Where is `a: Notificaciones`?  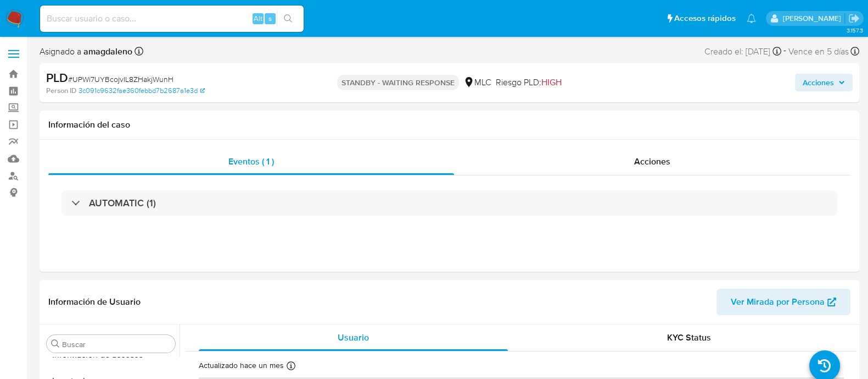 a: Notificaciones is located at coordinates (751, 18).